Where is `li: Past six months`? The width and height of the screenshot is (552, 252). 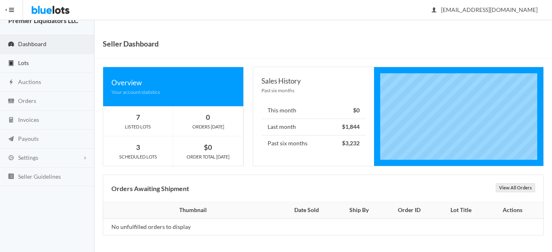
li: Past six months is located at coordinates (314, 143).